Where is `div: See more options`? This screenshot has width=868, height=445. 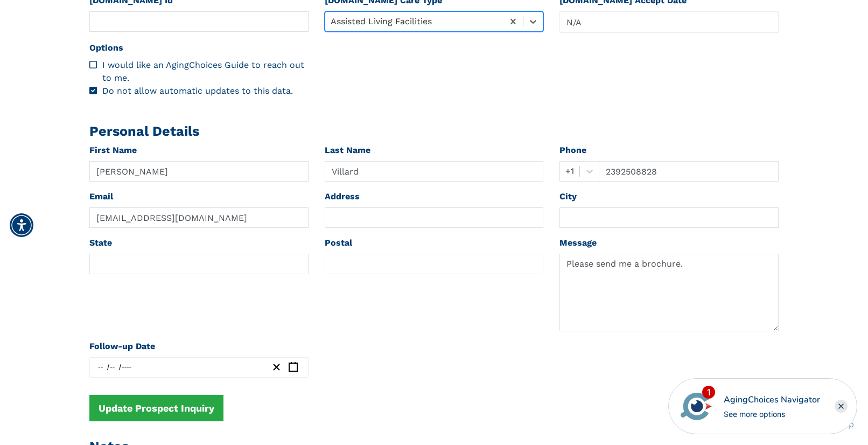 div: See more options is located at coordinates (772, 414).